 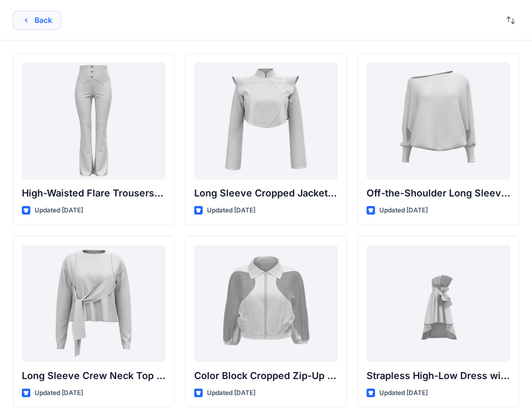 What do you see at coordinates (37, 20) in the screenshot?
I see `button: Back` at bounding box center [37, 20].